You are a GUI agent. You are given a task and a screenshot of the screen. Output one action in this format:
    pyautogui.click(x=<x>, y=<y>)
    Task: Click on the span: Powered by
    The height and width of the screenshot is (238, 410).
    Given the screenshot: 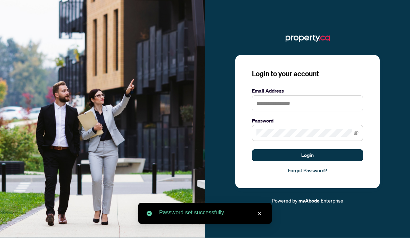 What is the action you would take?
    pyautogui.click(x=285, y=201)
    